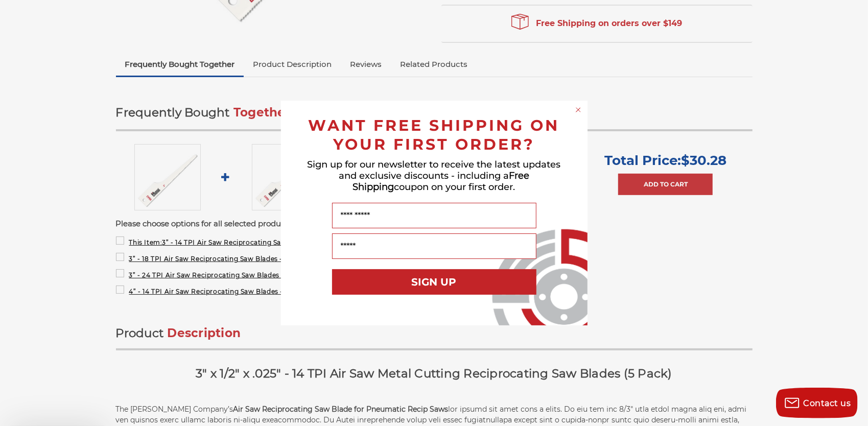  I want to click on span: WANT FREE SHIPPING ON YOUR FIRST ORDER?, so click(434, 135).